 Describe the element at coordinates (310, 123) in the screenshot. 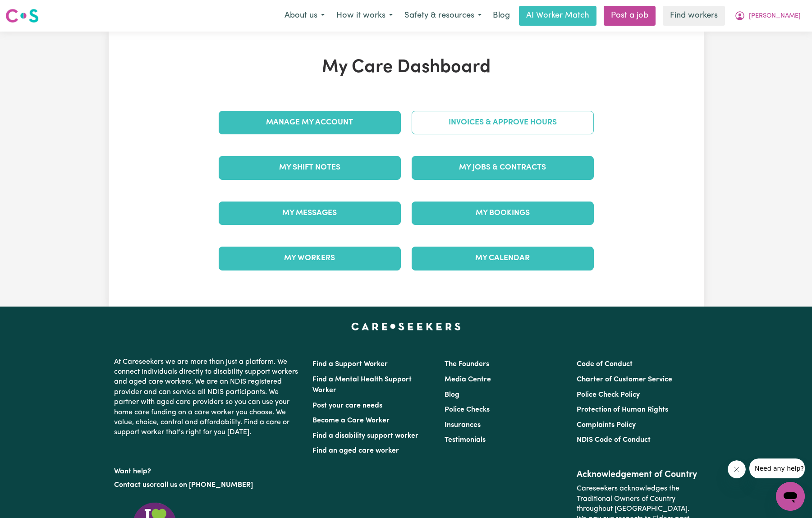

I see `a: Manage My Account` at that location.